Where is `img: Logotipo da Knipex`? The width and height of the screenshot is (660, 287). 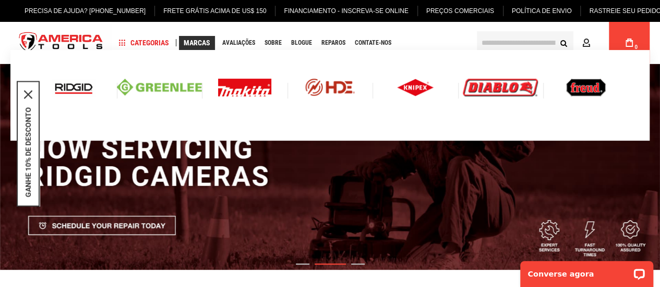
img: Logotipo da Knipex is located at coordinates (415, 88).